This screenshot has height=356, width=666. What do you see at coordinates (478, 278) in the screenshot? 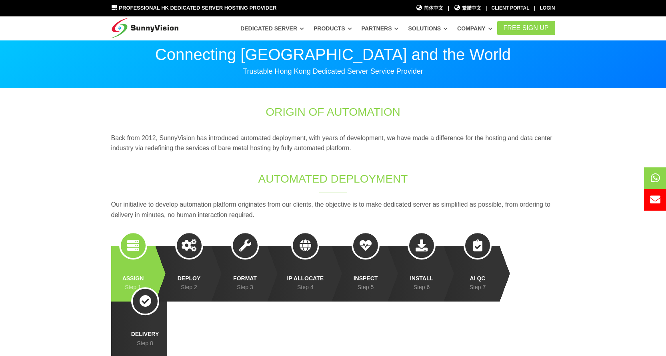
I see `strong: AI QC` at bounding box center [478, 278].